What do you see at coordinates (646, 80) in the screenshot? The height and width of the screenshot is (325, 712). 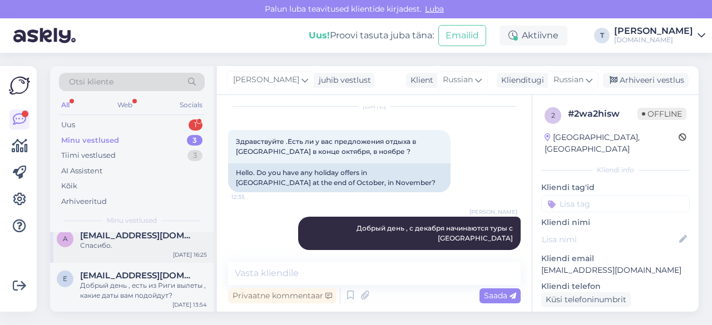 I see `div: Arhiveeri vestlus` at bounding box center [646, 80].